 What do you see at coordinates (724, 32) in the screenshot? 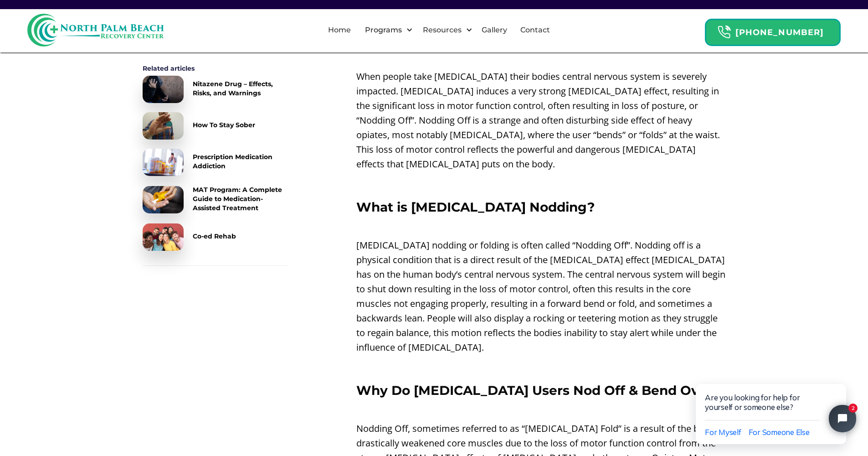
I see `img: Header Calendar Icons` at bounding box center [724, 32].